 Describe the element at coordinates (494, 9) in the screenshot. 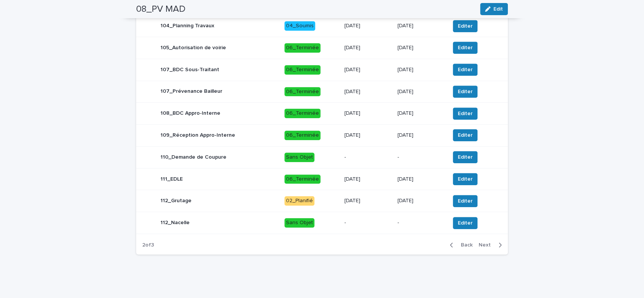

I see `button: Edit` at that location.